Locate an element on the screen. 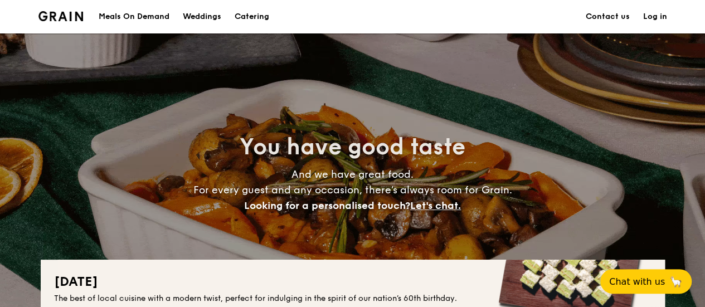 This screenshot has height=307, width=705. span: And we have great food. For every guest and any occasion, there’s always room for Grain. is located at coordinates (353, 190).